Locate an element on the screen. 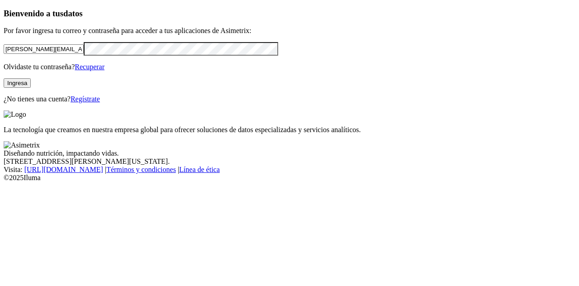 The image size is (579, 286). p: La tecnología que creamos en nuestra empresa global para ofrecer soluciones de datos especializad... is located at coordinates (290, 130).